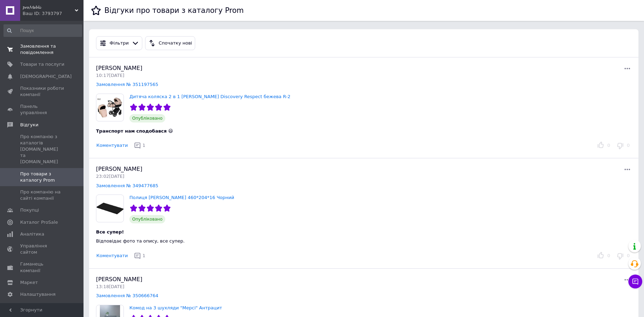 This screenshot has width=644, height=317. I want to click on span: Все супер!, so click(110, 232).